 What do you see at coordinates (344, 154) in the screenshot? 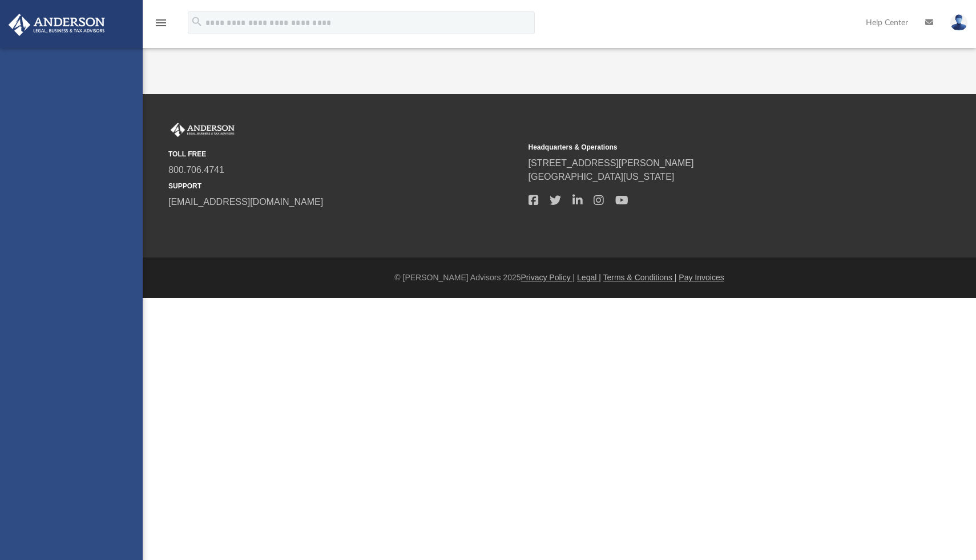
I see `small: TOLL FREE` at bounding box center [344, 154].